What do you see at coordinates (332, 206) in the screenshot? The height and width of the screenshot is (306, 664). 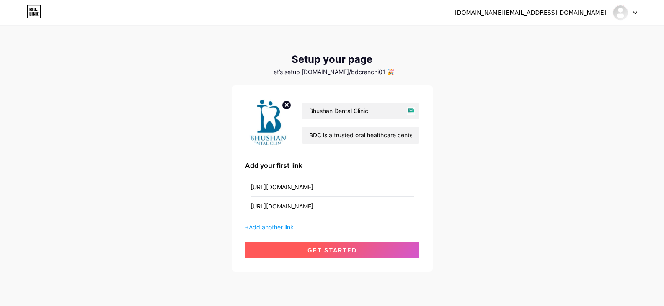 I see `input: URL (https://instagram.com/yourname)` at bounding box center [332, 206].